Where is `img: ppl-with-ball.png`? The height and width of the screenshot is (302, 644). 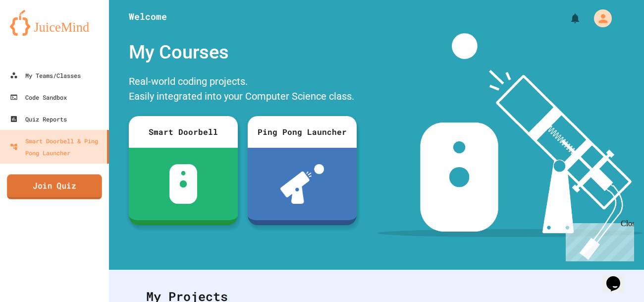 img: ppl-with-ball.png is located at coordinates (302, 184).